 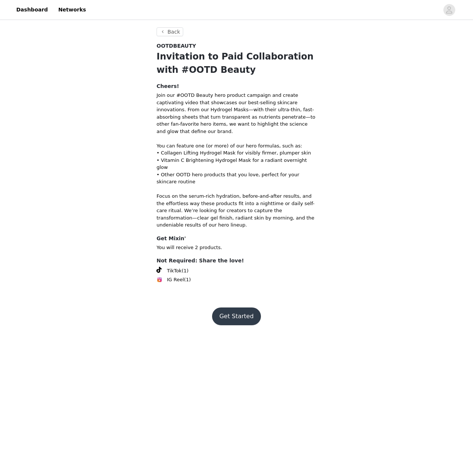 What do you see at coordinates (159, 280) in the screenshot?
I see `img: Instagram Reels Icon` at bounding box center [159, 280].